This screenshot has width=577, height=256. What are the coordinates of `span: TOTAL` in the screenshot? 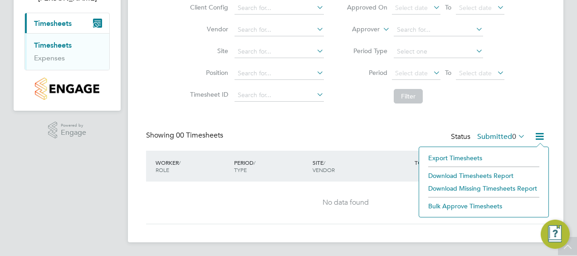 It's located at (423, 162).